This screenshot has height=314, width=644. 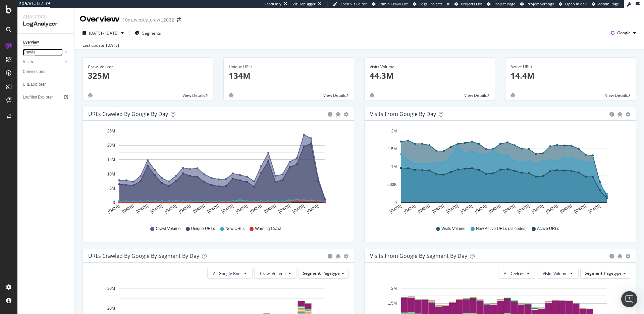 I want to click on a: Open in dev, so click(x=572, y=4).